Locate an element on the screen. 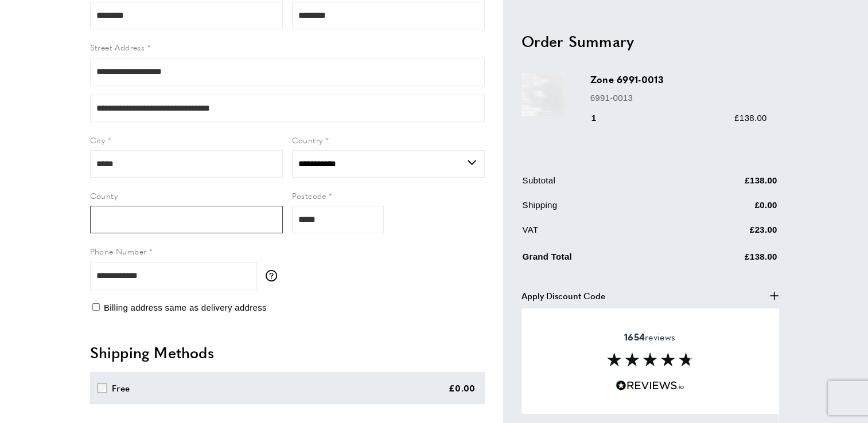 Image resolution: width=868 pixels, height=423 pixels. input: Billing address same as delivery address is located at coordinates (96, 307).